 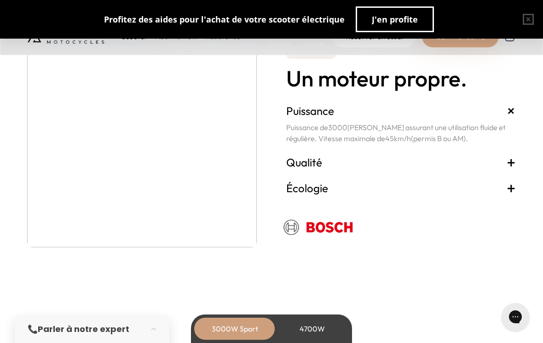 I want to click on button: Gorgias live chat, so click(x=18, y=17).